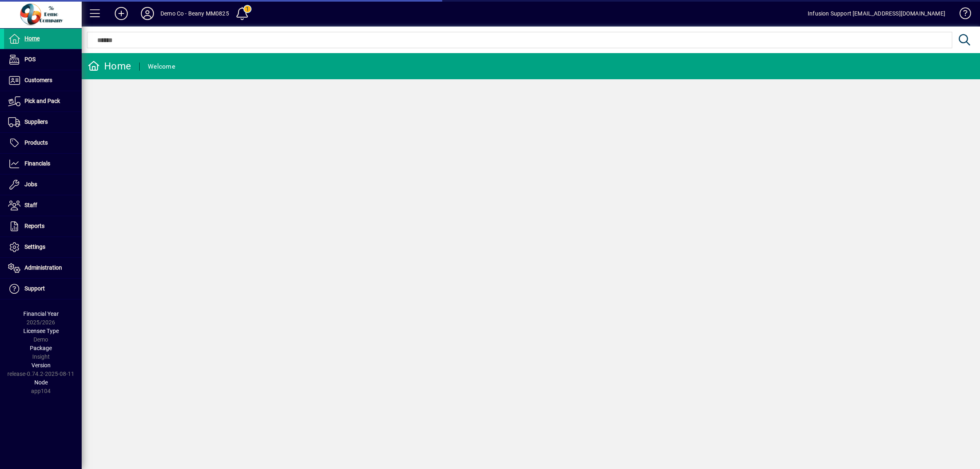 The image size is (980, 469). I want to click on span: Pick and Pack, so click(42, 101).